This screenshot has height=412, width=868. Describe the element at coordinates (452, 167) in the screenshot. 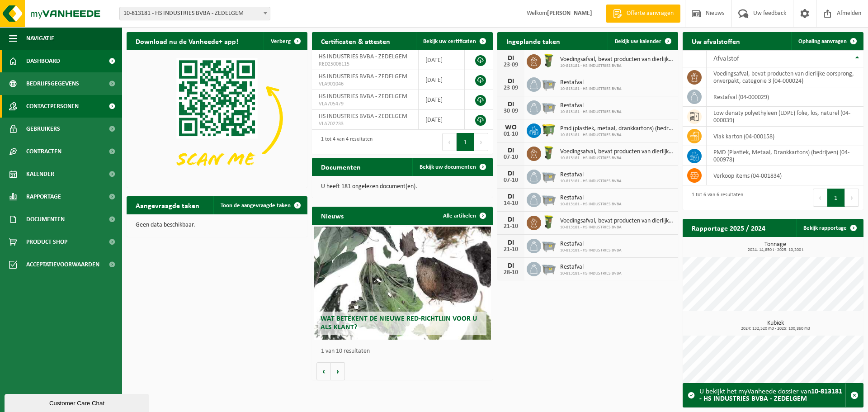

I see `a: Bekijk uw documenten` at that location.